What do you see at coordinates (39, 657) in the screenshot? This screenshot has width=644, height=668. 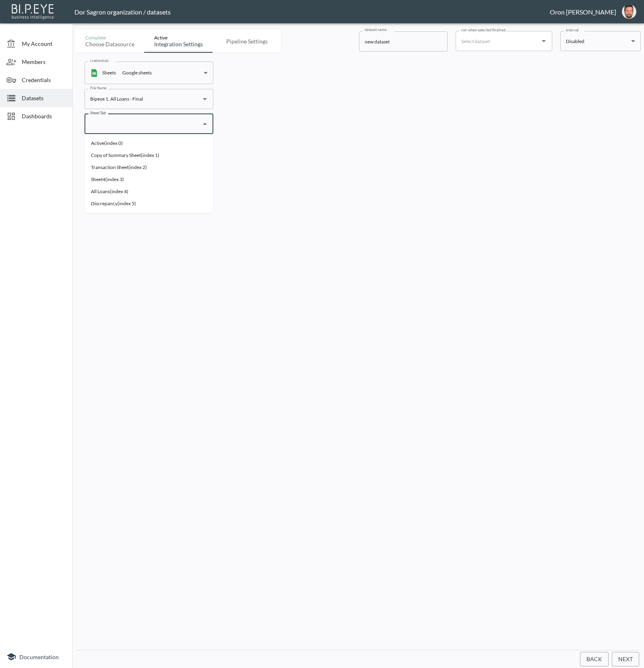 I see `span: Documentation` at bounding box center [39, 657].